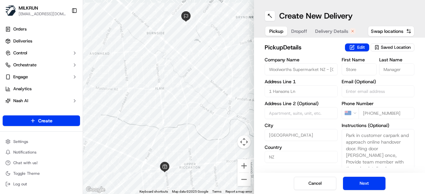 The image size is (425, 194). I want to click on a: Report a map error, so click(239, 191).